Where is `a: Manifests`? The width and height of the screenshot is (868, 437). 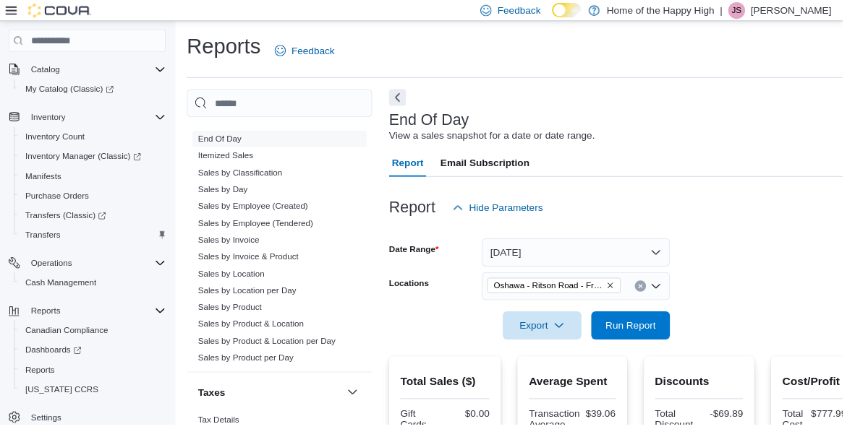
a: Manifests is located at coordinates (44, 181).